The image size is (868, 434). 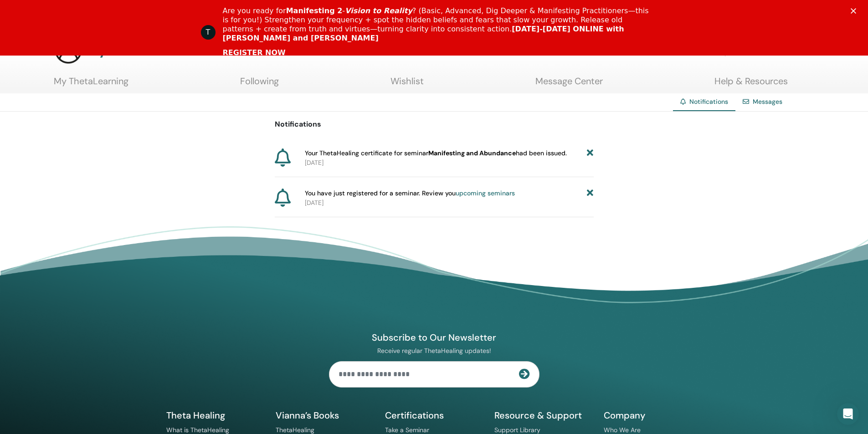 What do you see at coordinates (254, 53) in the screenshot?
I see `a: REGISTER NOW` at bounding box center [254, 53].